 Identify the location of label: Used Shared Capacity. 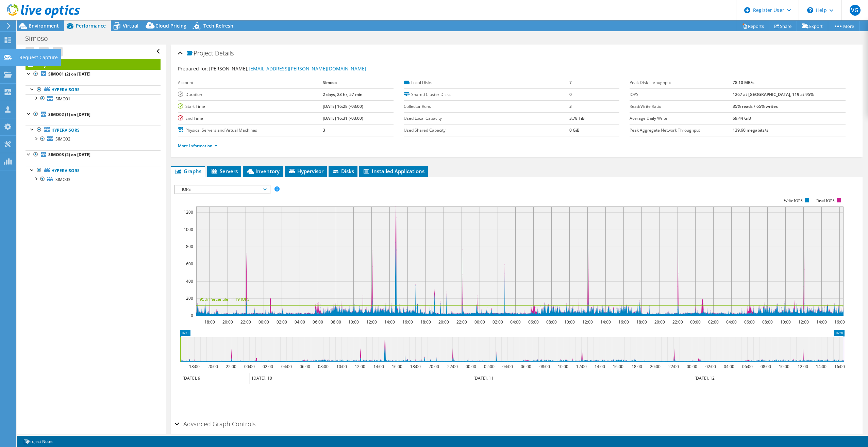
(486, 130).